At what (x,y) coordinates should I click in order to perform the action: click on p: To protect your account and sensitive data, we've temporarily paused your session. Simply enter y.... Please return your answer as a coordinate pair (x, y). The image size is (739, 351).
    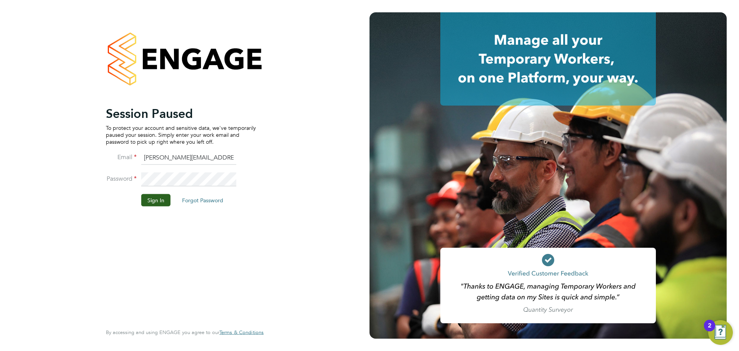
    Looking at the image, I should click on (181, 134).